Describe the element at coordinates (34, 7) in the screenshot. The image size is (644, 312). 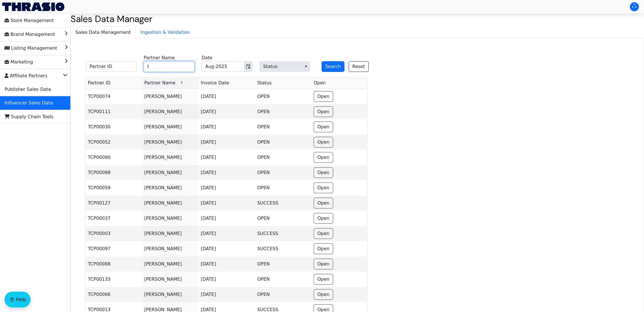
I see `a: Thrasio Logo` at that location.